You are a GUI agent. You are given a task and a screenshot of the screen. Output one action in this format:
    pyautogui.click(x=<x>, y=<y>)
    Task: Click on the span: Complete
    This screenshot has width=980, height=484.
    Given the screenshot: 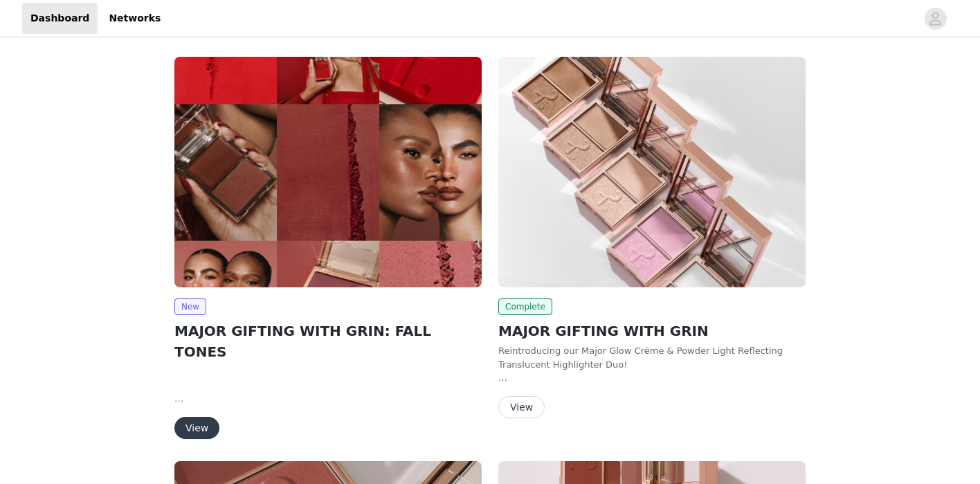 What is the action you would take?
    pyautogui.click(x=525, y=307)
    